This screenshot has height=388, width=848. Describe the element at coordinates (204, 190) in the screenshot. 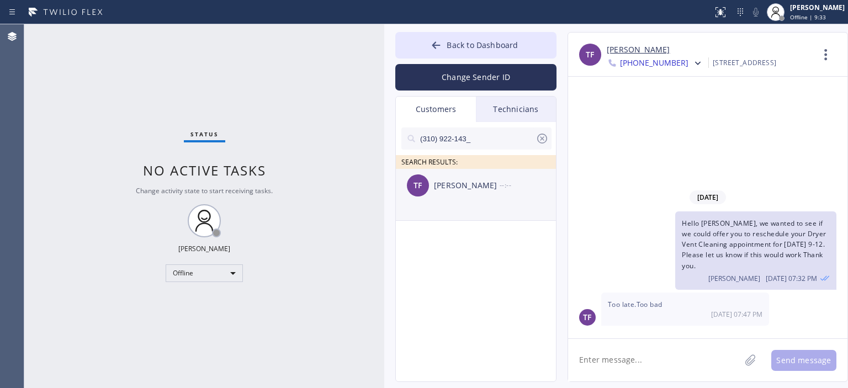

I see `span: Change activity state to start receiving tasks.` at that location.